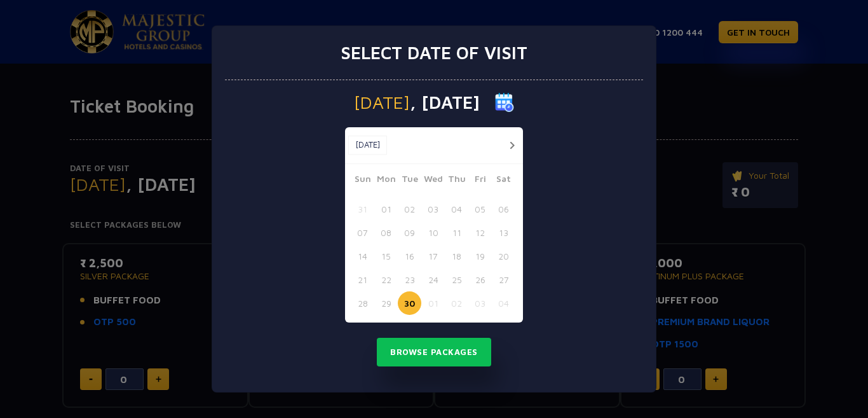 Image resolution: width=868 pixels, height=418 pixels. I want to click on button: 15, so click(386, 256).